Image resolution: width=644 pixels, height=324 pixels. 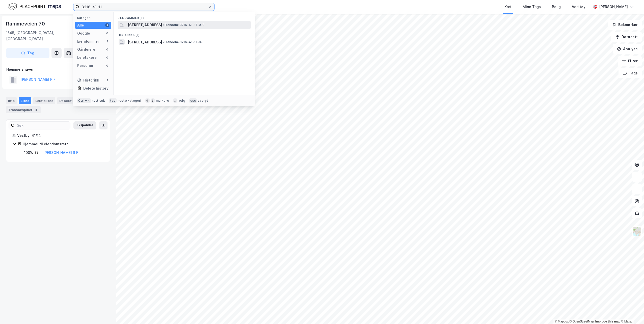 What do you see at coordinates (629, 61) in the screenshot?
I see `button: Filter` at bounding box center [629, 61].